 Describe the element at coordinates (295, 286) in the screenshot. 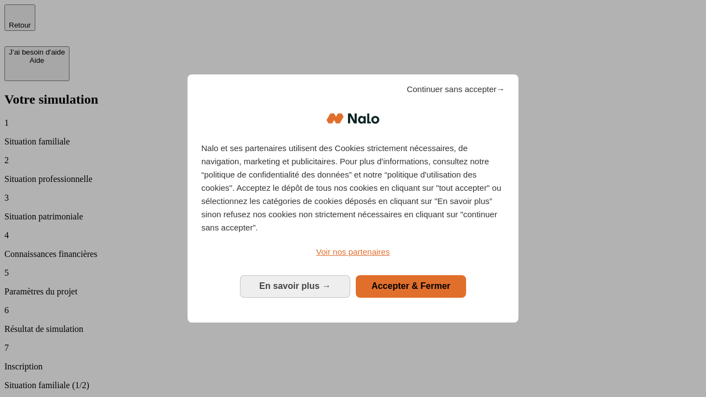

I see `button: En savoir plus: Configurer vos consentements` at that location.